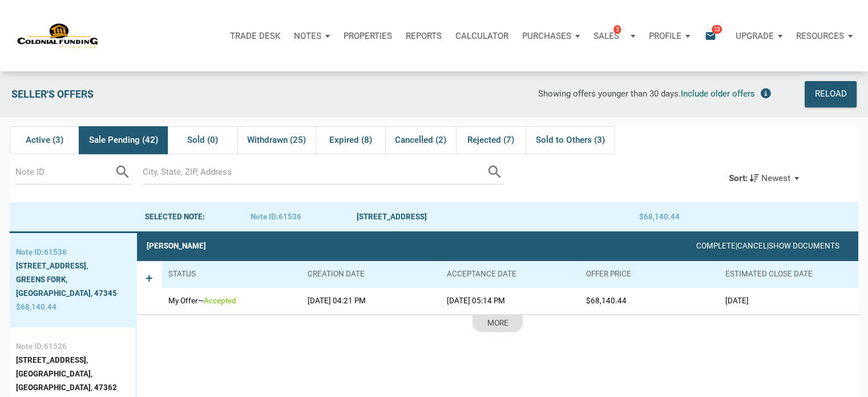 The height and width of the screenshot is (397, 868). What do you see at coordinates (713, 36) in the screenshot?
I see `button: email13` at bounding box center [713, 36].